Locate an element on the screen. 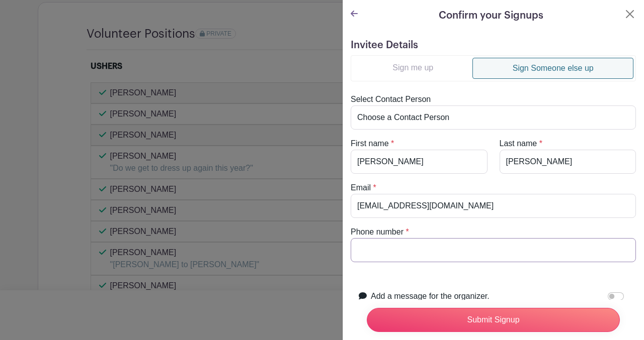  h5: Invitee Details is located at coordinates (493, 45).